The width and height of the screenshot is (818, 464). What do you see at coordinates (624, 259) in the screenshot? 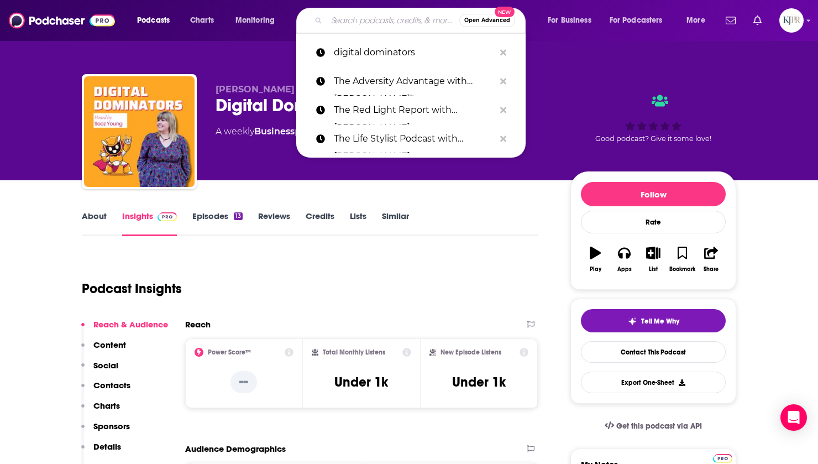
I see `button: Apps` at bounding box center [624, 259].